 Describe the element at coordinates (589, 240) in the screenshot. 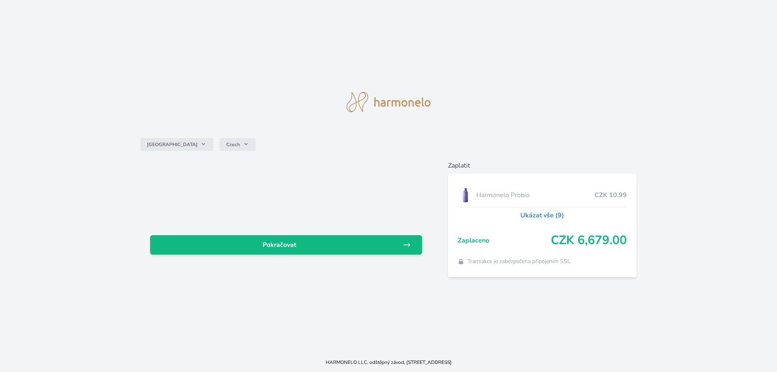

I see `span: CZK 6,679.00` at that location.